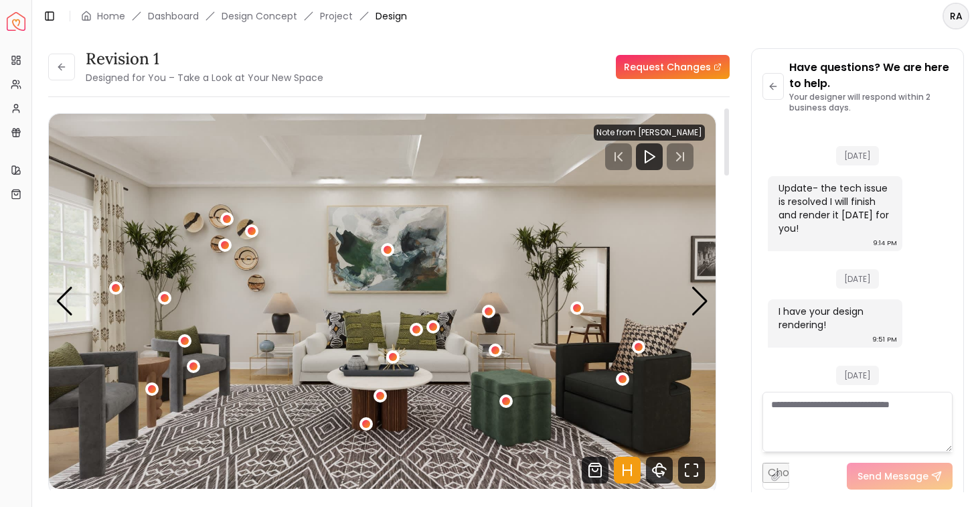 The image size is (980, 507). I want to click on div: 9:51 PM, so click(884, 339).